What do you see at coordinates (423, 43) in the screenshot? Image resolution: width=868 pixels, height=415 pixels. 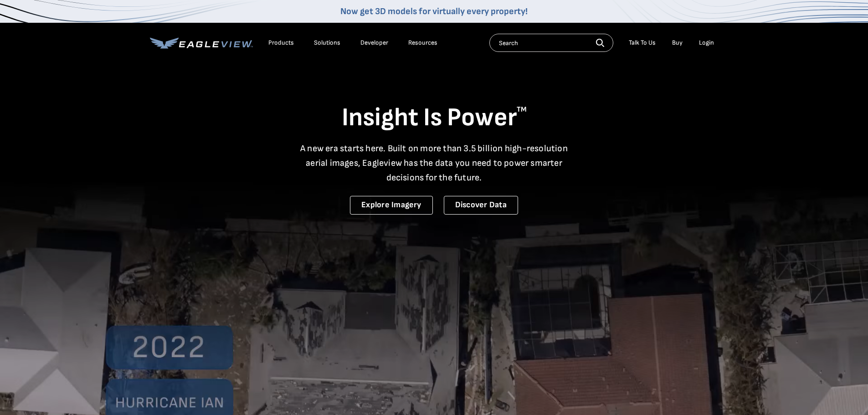 I see `div: Resources` at bounding box center [423, 43].